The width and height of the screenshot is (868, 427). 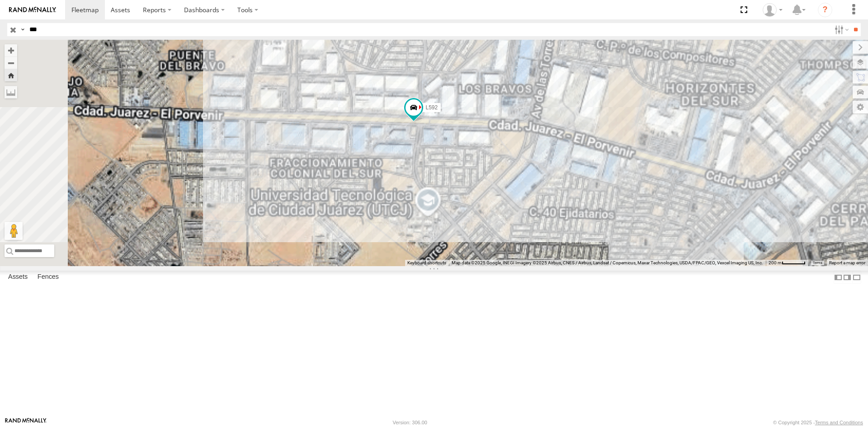 I want to click on label: Search Query, so click(x=22, y=29).